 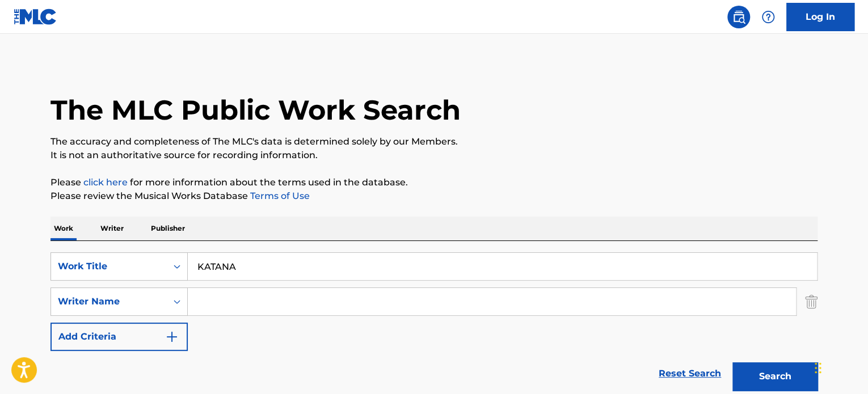 I want to click on img: search, so click(x=738, y=17).